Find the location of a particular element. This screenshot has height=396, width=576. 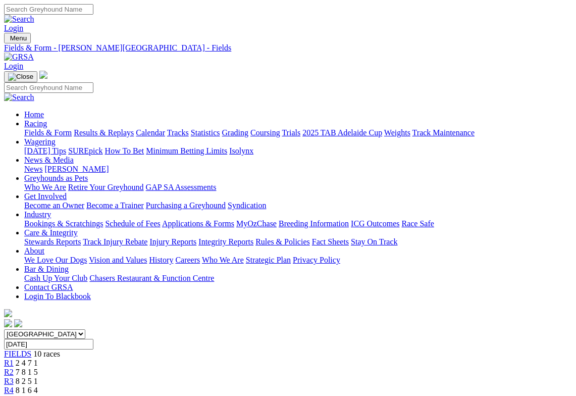

a: Become a Trainer is located at coordinates (115, 205).